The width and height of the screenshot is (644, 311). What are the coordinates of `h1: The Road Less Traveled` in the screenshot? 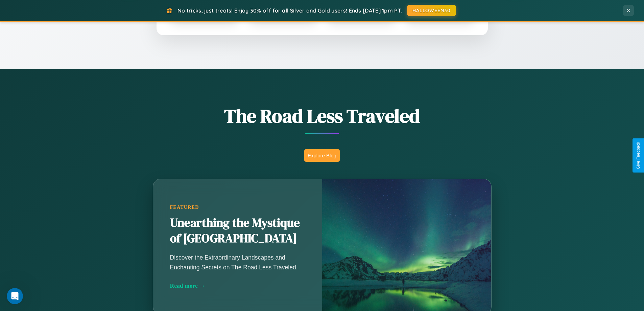 It's located at (322, 115).